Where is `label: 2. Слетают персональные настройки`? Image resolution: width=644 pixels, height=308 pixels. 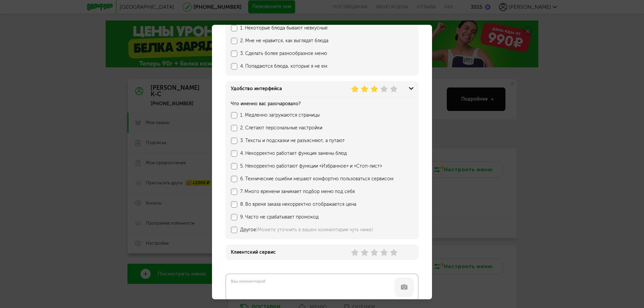 label: 2. Слетают персональные настройки is located at coordinates (318, 127).